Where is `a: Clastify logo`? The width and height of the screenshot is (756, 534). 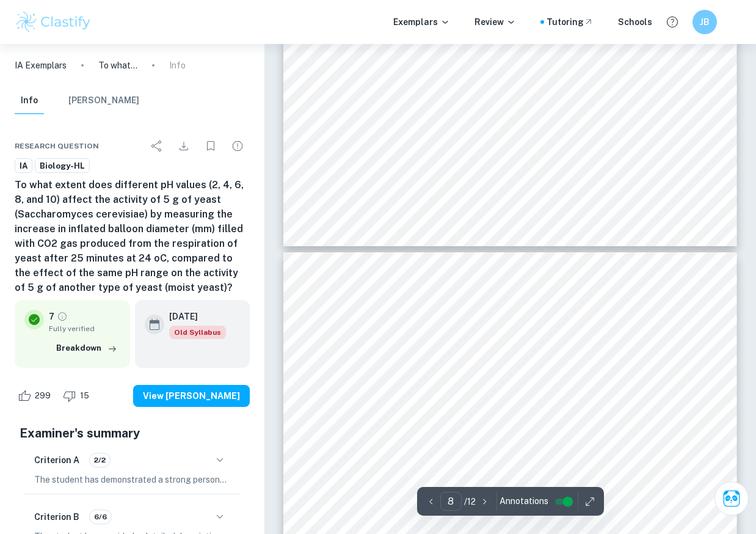
a: Clastify logo is located at coordinates (53, 22).